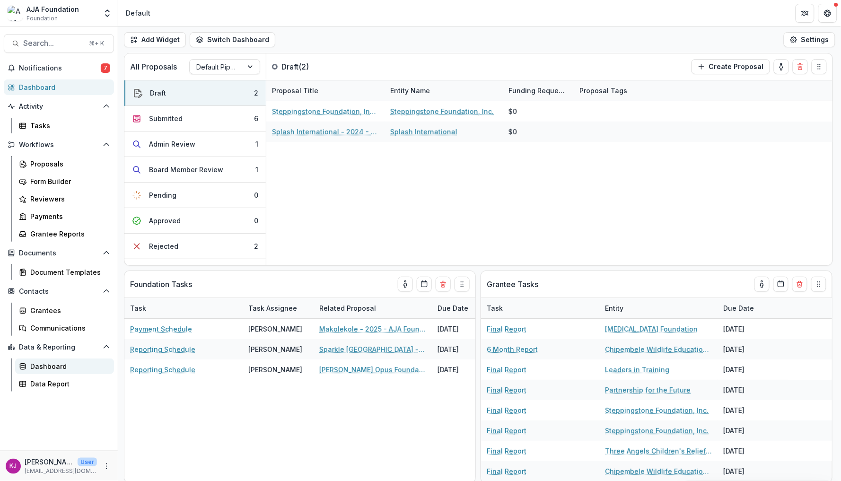 The width and height of the screenshot is (841, 481). I want to click on span: Search..., so click(53, 43).